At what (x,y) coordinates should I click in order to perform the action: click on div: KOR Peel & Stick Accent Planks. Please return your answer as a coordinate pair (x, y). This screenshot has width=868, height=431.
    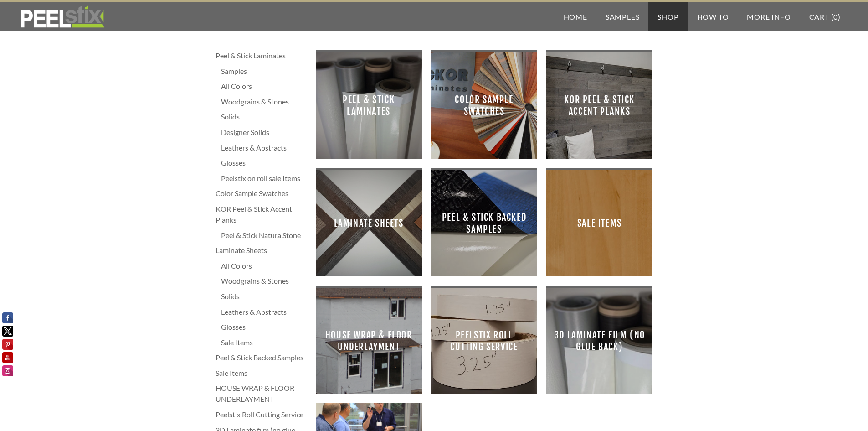
    Looking at the image, I should click on (261, 214).